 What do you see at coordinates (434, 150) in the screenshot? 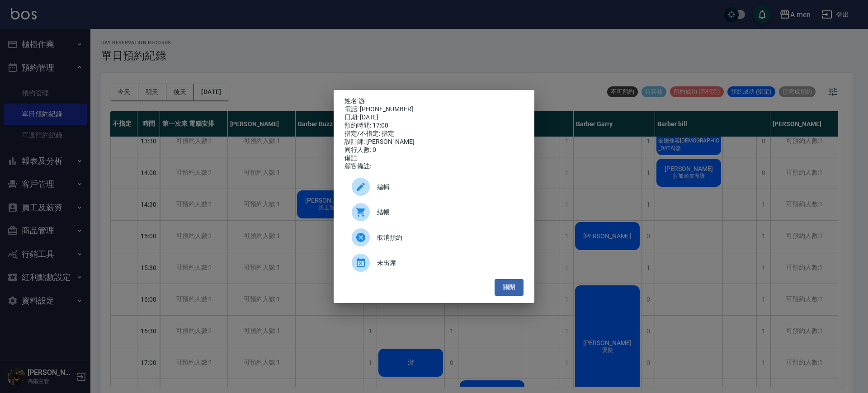
I see `div: 同行人數: 0` at bounding box center [434, 150].